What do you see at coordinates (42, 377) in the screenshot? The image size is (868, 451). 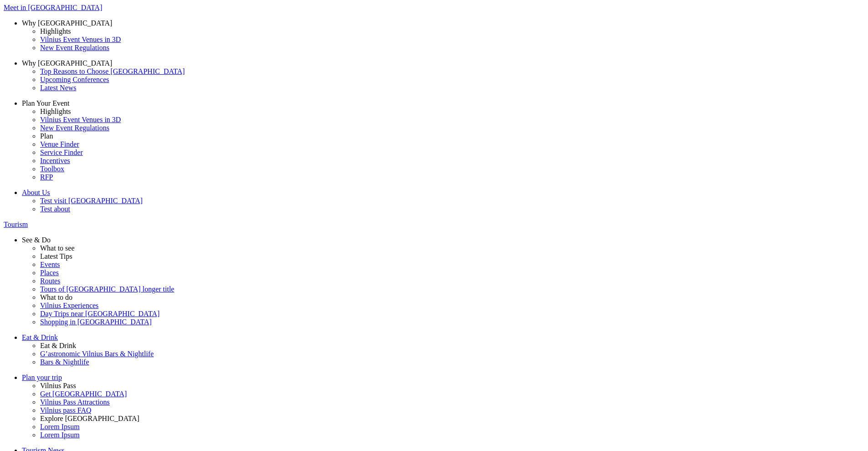 I see `span: Plan your trip` at bounding box center [42, 377].